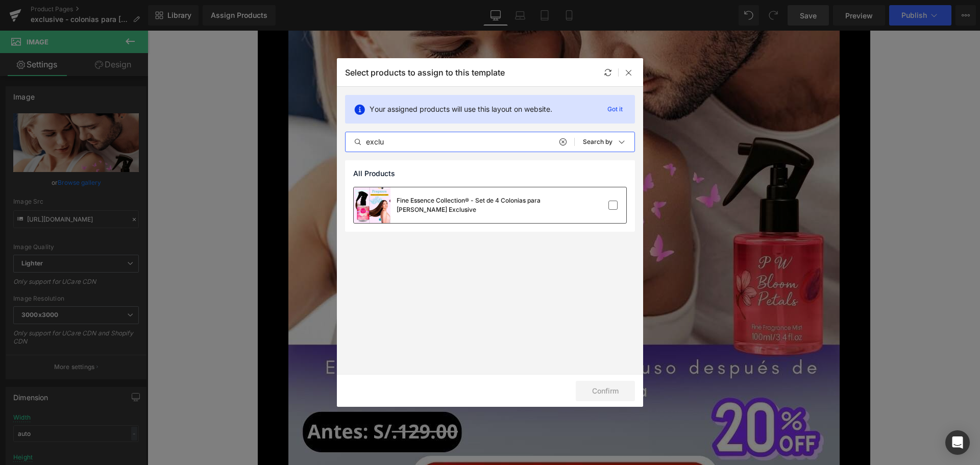 The width and height of the screenshot is (980, 465). I want to click on p: Your assigned products will use this layout on website., so click(461, 109).